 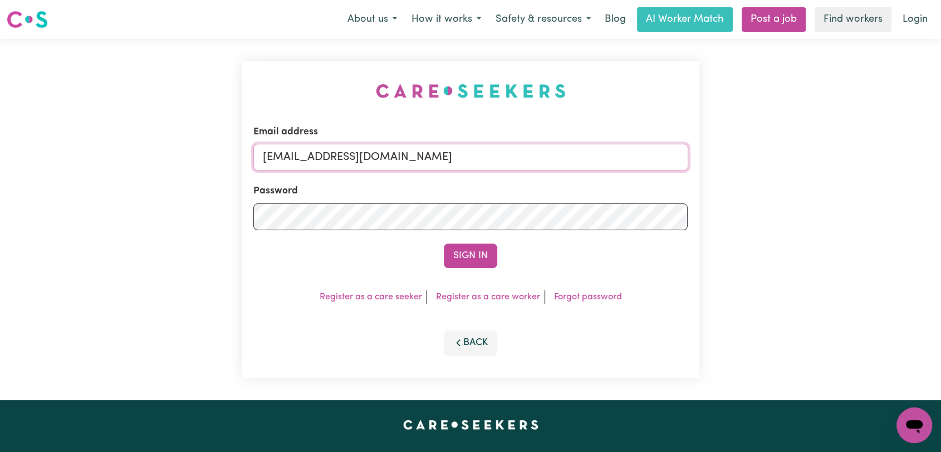 I want to click on a: Login, so click(x=915, y=19).